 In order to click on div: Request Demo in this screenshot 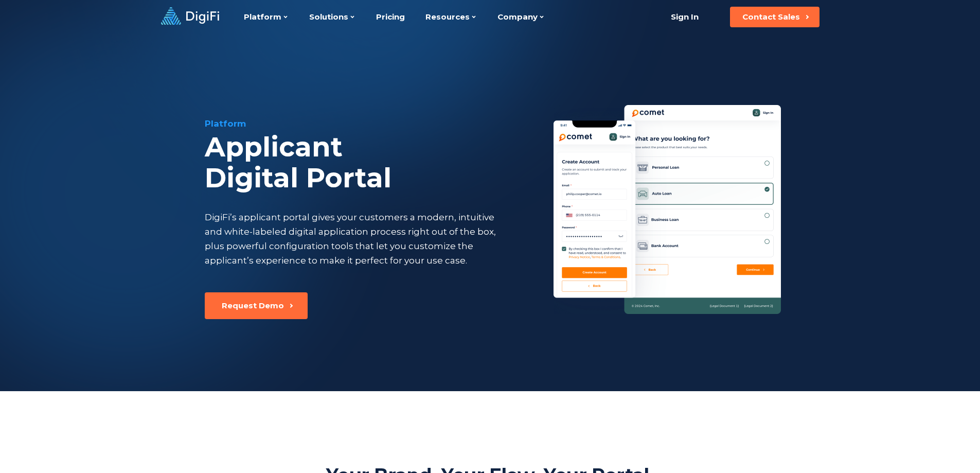, I will do `click(253, 306)`.